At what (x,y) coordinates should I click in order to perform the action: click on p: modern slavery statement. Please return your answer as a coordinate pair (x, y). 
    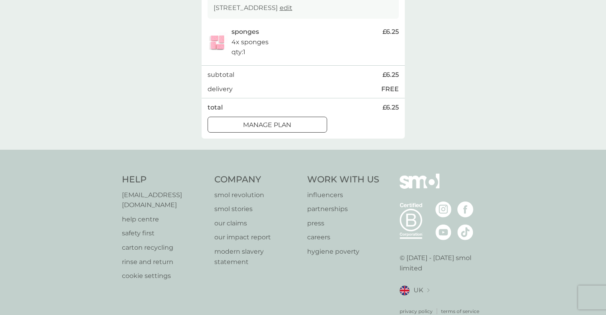
    Looking at the image, I should click on (257, 257).